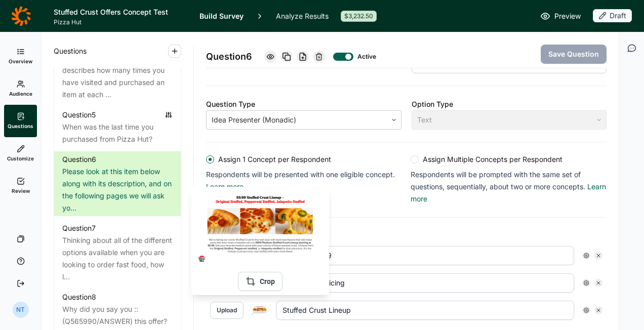 The width and height of the screenshot is (644, 330). What do you see at coordinates (20, 159) in the screenshot?
I see `span: Customize` at bounding box center [20, 159].